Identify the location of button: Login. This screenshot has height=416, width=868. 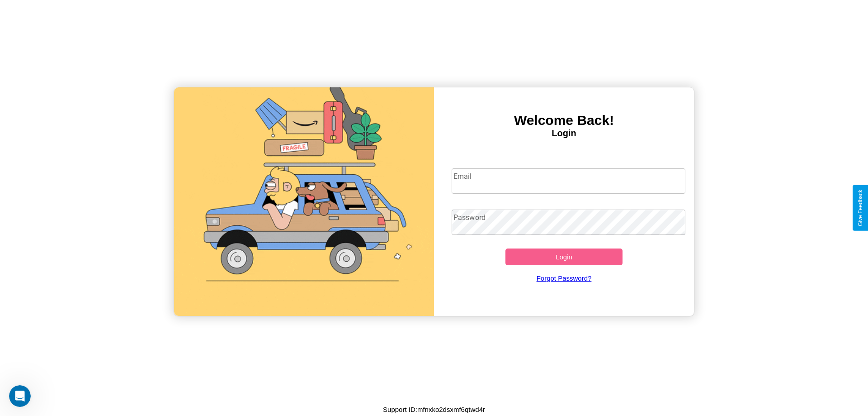
(564, 257).